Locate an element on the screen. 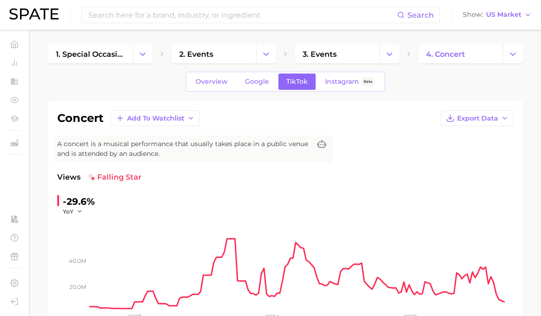 Image resolution: width=541 pixels, height=316 pixels. a: 4. concert is located at coordinates (460, 54).